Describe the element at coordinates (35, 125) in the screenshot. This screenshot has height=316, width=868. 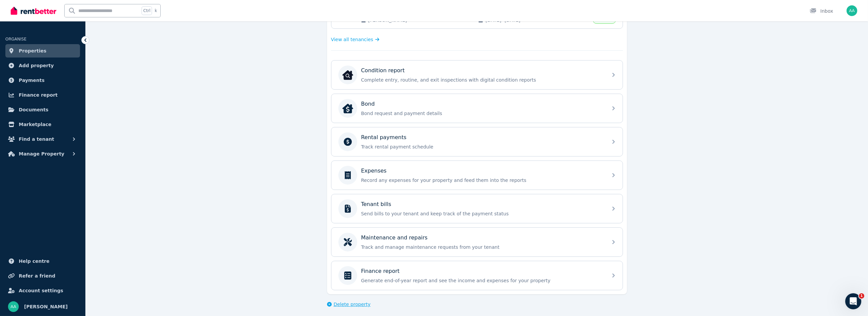
I see `span: Marketplace` at that location.